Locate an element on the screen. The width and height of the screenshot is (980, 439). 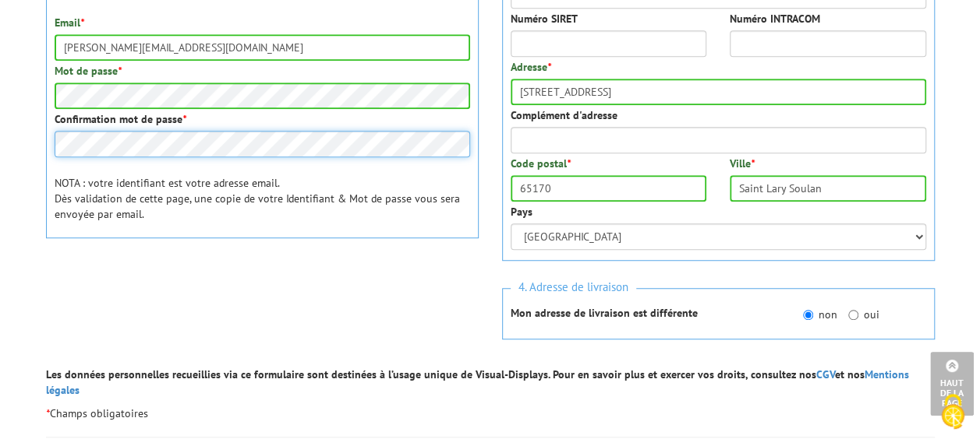
a: Haut de la page is located at coordinates (952, 384).